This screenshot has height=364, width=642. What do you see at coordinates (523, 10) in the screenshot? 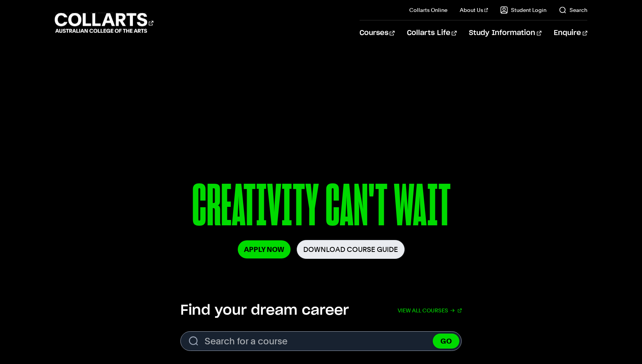
I see `a: Student Login` at bounding box center [523, 10].